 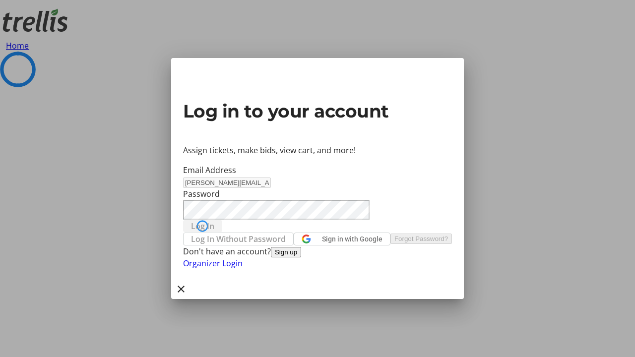 I want to click on label: Password, so click(x=201, y=194).